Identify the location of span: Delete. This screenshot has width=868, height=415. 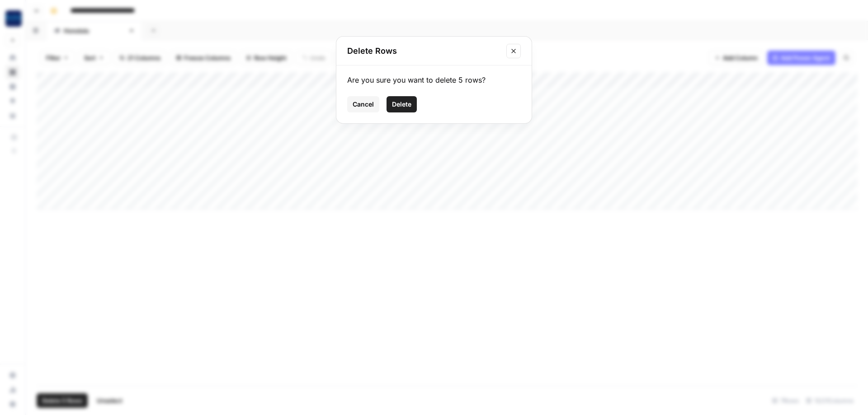
(402, 105).